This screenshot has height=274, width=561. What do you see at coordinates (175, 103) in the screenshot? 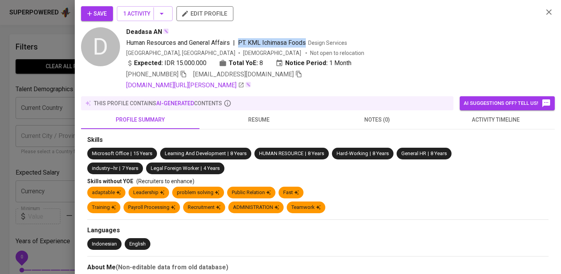
I see `span: AI-generated` at bounding box center [175, 103].